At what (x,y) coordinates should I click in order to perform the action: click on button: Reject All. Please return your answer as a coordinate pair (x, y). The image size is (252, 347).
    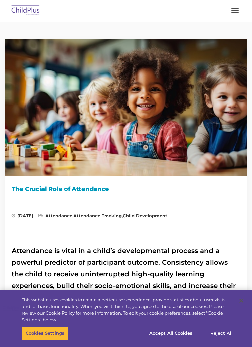
    Looking at the image, I should click on (221, 333).